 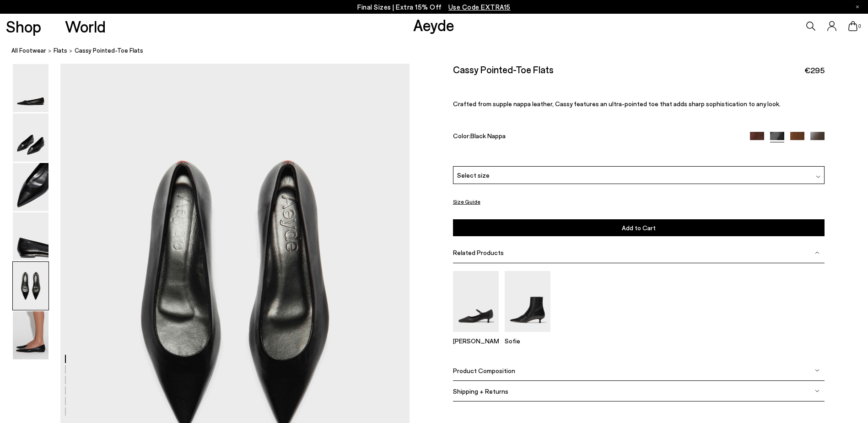 What do you see at coordinates (527, 340) in the screenshot?
I see `p: Sofie` at bounding box center [527, 340].